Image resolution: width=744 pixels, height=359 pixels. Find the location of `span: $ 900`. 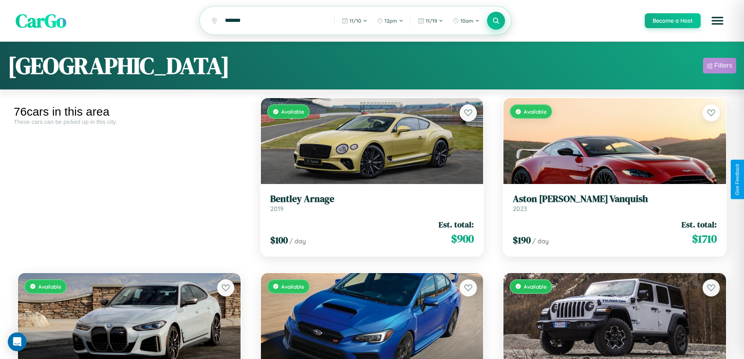

span: $ 900 is located at coordinates (462, 238).